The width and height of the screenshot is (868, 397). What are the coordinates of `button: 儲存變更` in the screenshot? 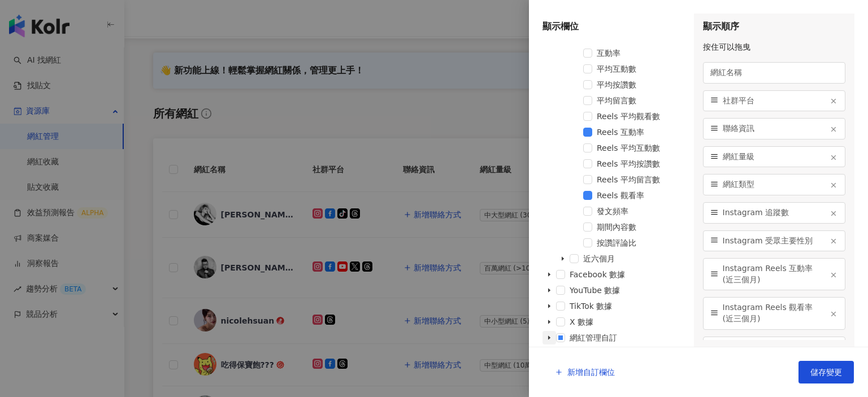 It's located at (826, 372).